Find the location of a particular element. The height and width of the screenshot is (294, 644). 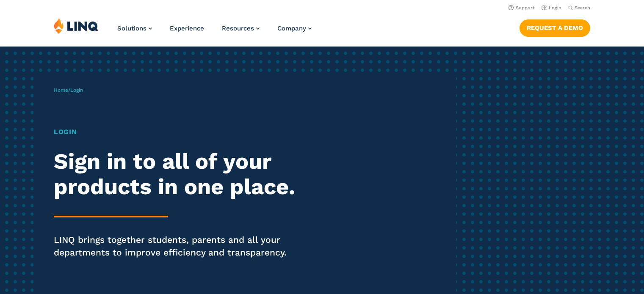

span: Experience is located at coordinates (187, 29).